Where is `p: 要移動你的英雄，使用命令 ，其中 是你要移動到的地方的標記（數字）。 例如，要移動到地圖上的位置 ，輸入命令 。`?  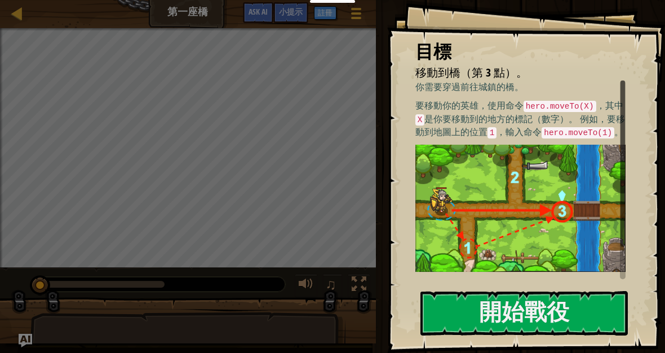
p: 要移動你的英雄，使用命令 ，其中 是你要移動到的地方的標記（數字）。 例如，要移動到地圖上的位置 ，輸入命令 。 is located at coordinates (520, 119).